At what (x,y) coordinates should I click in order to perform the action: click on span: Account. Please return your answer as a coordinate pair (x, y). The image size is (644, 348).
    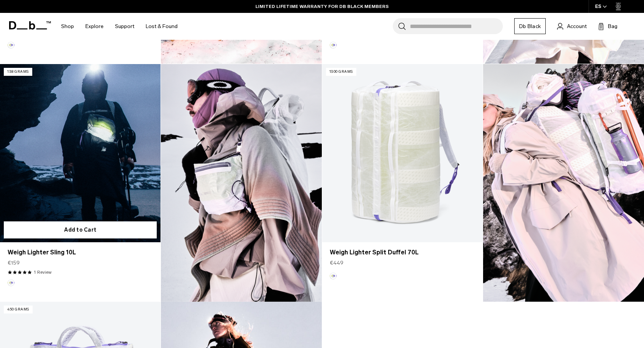
    Looking at the image, I should click on (577, 26).